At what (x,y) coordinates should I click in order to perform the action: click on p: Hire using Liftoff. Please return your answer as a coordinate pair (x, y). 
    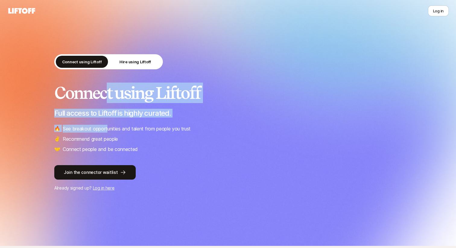
    Looking at the image, I should click on (135, 62).